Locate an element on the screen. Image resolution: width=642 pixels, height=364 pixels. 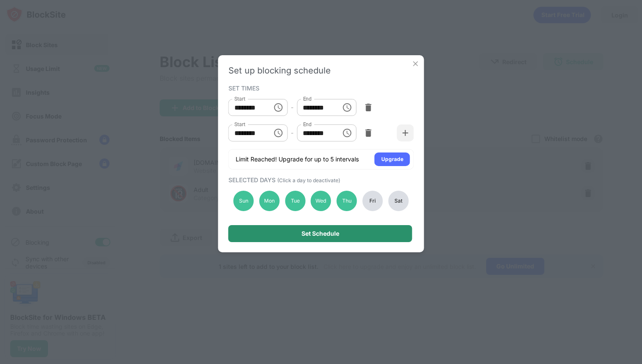
button: Choose time, selected time is 10:01 PM is located at coordinates (278, 107).